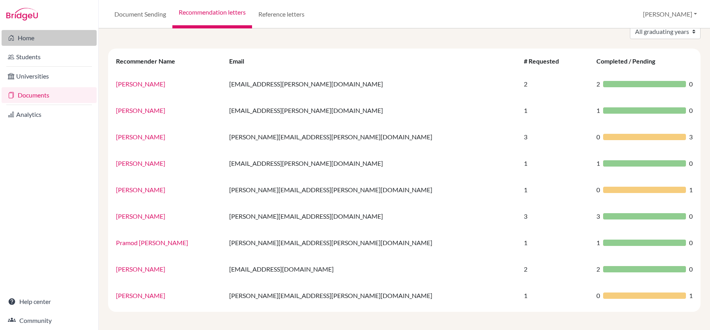  I want to click on a: Home, so click(49, 38).